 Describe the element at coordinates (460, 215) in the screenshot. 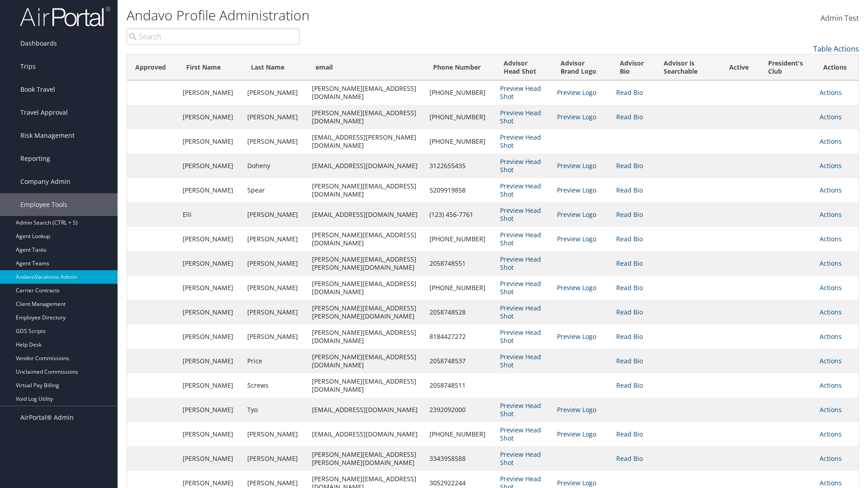

I see `td: (123) 456-7761` at that location.